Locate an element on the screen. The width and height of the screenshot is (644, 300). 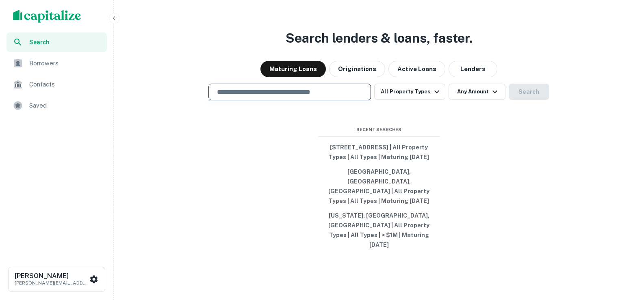
h3: Search lenders & loans, faster. is located at coordinates (379, 38).